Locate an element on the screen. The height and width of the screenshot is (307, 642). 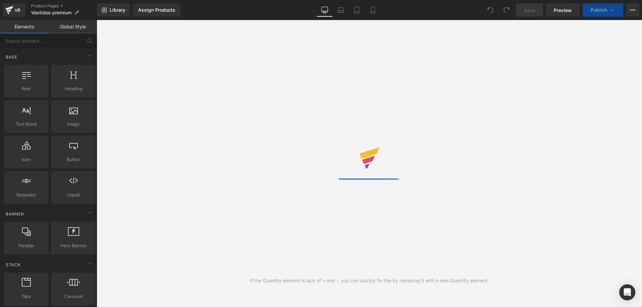
span: Row is located at coordinates (26, 89).